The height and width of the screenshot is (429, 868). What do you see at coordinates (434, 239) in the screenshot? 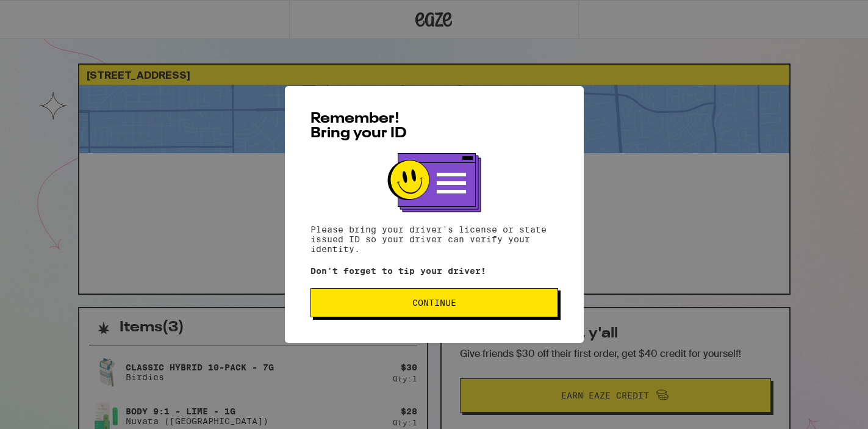
I see `p: Please bring your driver's license or state issued ID so your driver can verify your identity.` at bounding box center [434, 239].